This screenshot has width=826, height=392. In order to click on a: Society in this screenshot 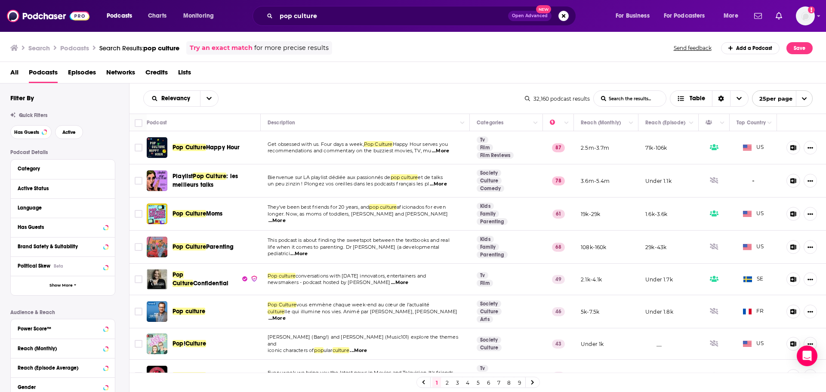, I will do `click(488, 304)`.